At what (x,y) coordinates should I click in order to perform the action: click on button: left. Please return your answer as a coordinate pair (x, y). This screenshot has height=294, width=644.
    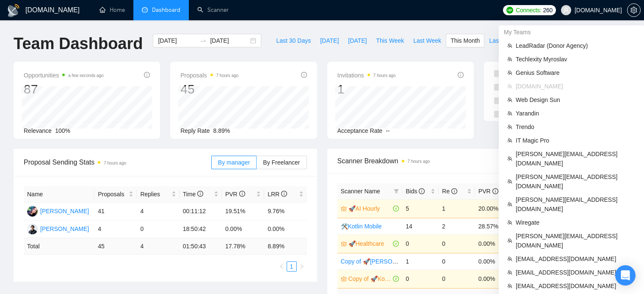
    Looking at the image, I should click on (282, 266).